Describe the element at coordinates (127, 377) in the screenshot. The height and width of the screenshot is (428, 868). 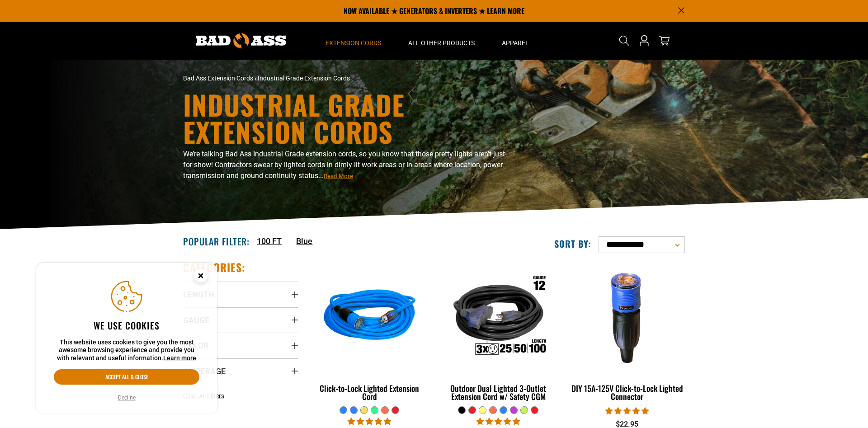
I see `button: Accept all & close` at that location.